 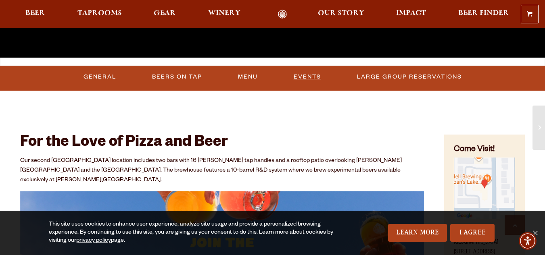 What do you see at coordinates (224, 13) in the screenshot?
I see `span: Winery` at bounding box center [224, 13].